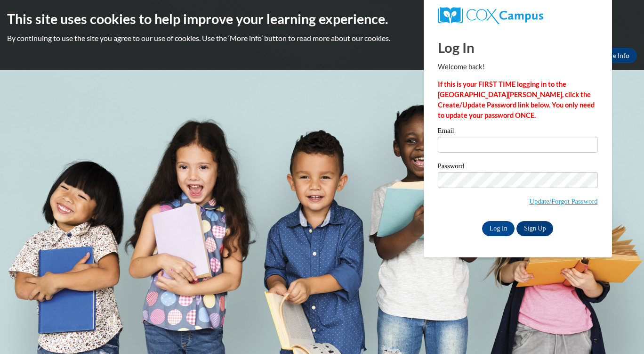 The width and height of the screenshot is (644, 354). What do you see at coordinates (535, 229) in the screenshot?
I see `a: Sign Up` at bounding box center [535, 229].